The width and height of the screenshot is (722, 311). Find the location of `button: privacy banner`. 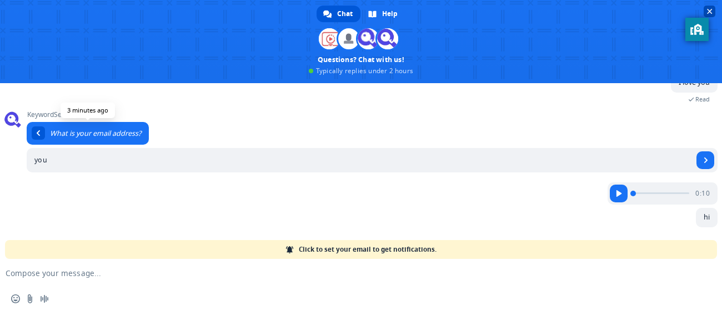

button: privacy banner is located at coordinates (697, 29).